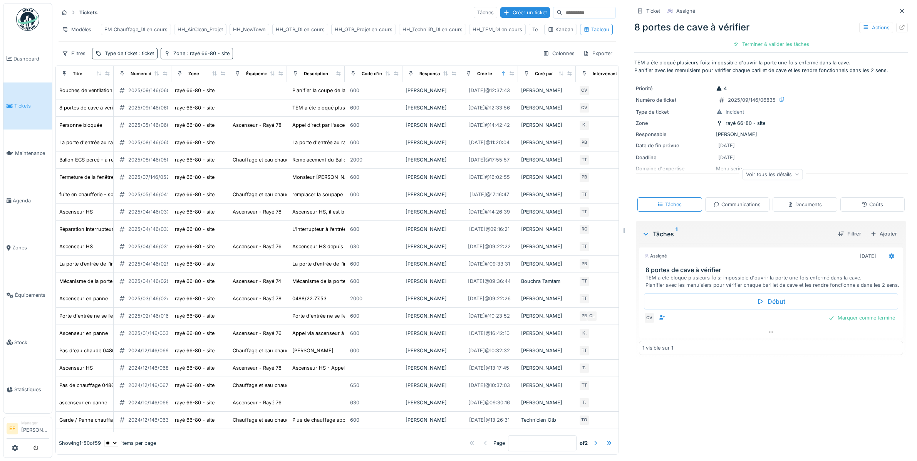 The image size is (917, 461). What do you see at coordinates (356, 298) in the screenshot?
I see `div: 2000` at bounding box center [356, 298].